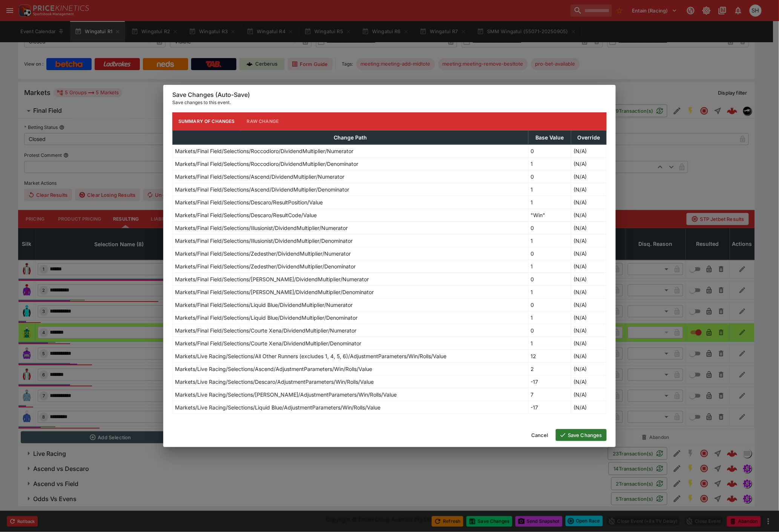 The width and height of the screenshot is (779, 532). I want to click on td: 12, so click(549, 355).